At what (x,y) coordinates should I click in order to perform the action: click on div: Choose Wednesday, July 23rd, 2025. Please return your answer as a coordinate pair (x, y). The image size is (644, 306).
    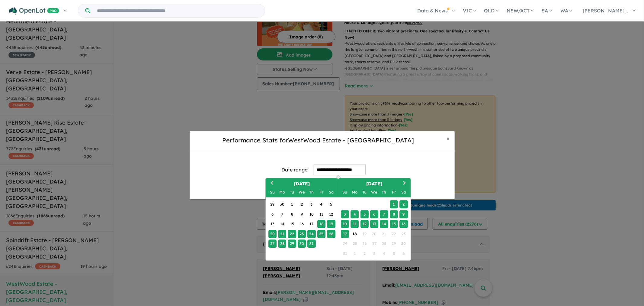
    Looking at the image, I should click on (301, 234).